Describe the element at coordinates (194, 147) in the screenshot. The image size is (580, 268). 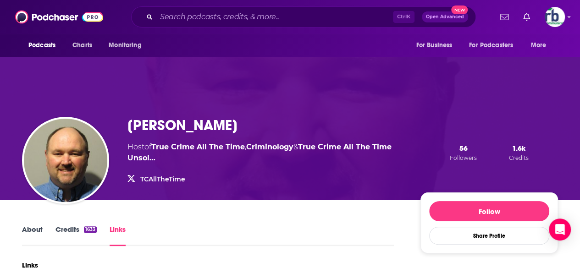
I see `span: of` at that location.